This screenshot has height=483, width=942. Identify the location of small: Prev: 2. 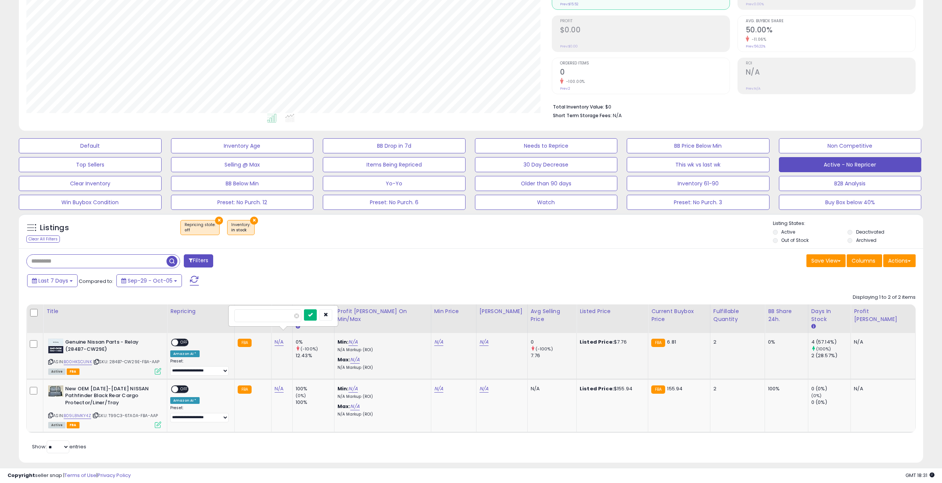
(565, 89).